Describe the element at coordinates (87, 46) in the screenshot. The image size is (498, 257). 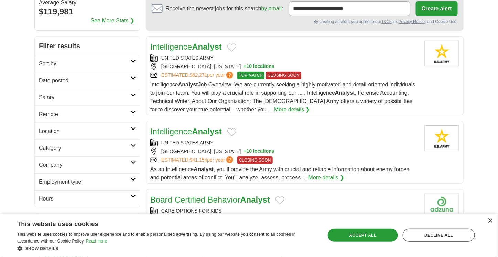
I see `h2: Filter results` at that location.